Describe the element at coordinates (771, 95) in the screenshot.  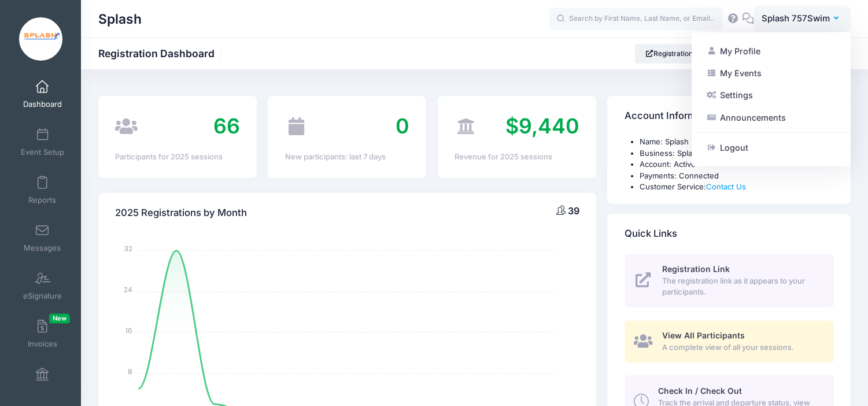
I see `a: Settings` at that location.